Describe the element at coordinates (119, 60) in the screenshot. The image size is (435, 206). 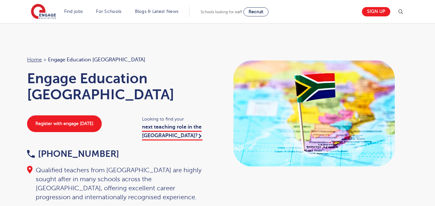
I see `nav: breadcrumb` at that location.